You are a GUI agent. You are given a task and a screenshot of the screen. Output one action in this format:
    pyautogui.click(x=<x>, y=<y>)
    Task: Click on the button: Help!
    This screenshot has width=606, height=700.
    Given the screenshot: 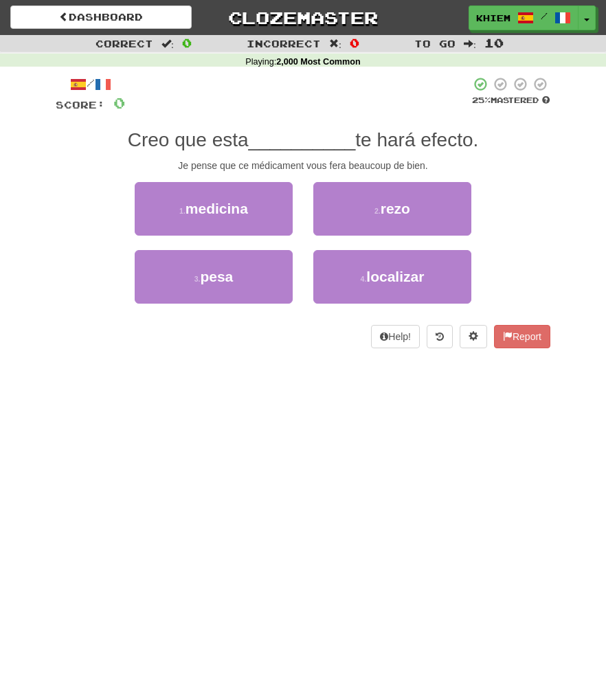 What is the action you would take?
    pyautogui.click(x=395, y=337)
    